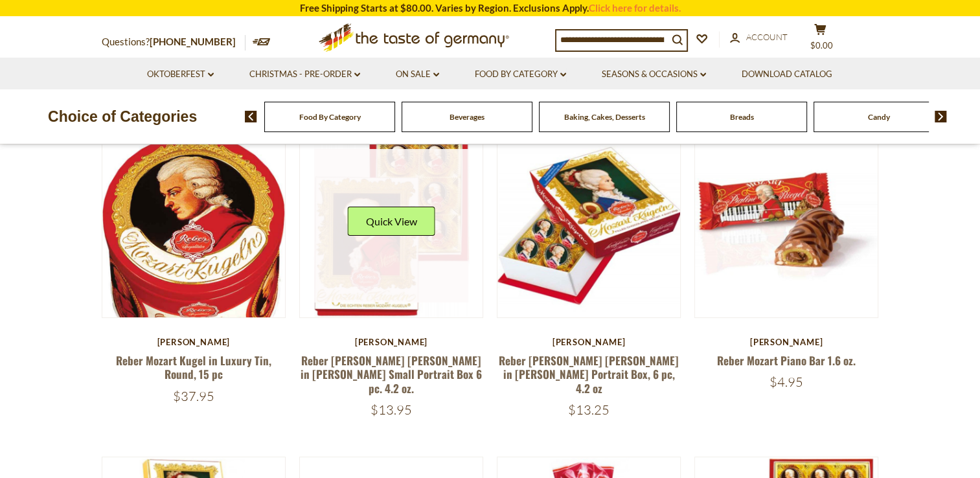  I want to click on span: Breads, so click(742, 117).